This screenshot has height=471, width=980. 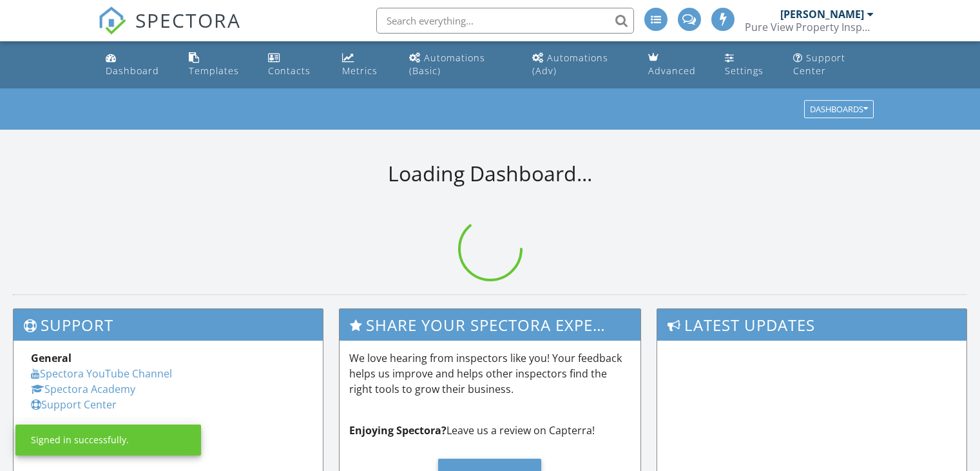 What do you see at coordinates (491, 430) in the screenshot?
I see `p: Leave us a review on Capterra!` at bounding box center [491, 430].